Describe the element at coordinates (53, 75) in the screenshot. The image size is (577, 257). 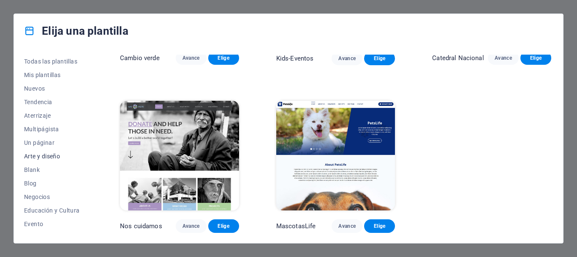
I see `span: Mis plantillas` at that location.